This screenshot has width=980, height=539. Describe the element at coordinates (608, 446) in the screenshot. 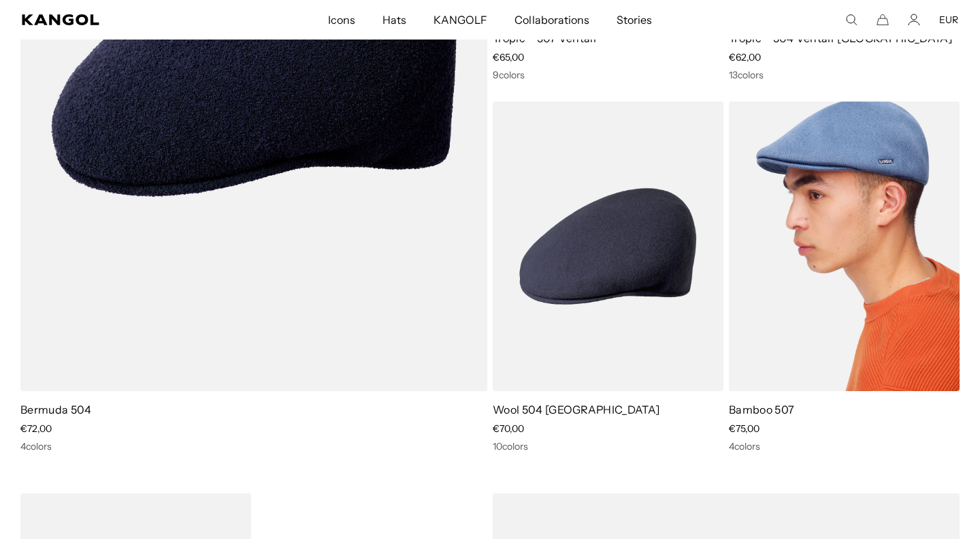

I see `div: 10 colors` at that location.